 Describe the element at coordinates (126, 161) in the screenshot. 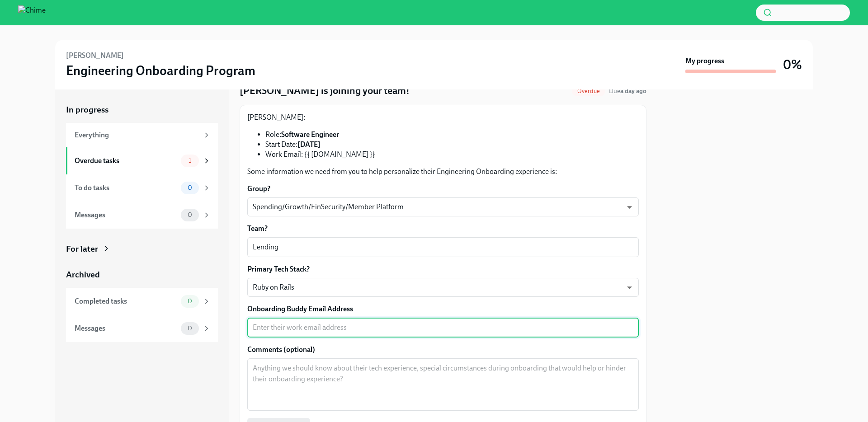

I see `div: Overdue tasks` at that location.